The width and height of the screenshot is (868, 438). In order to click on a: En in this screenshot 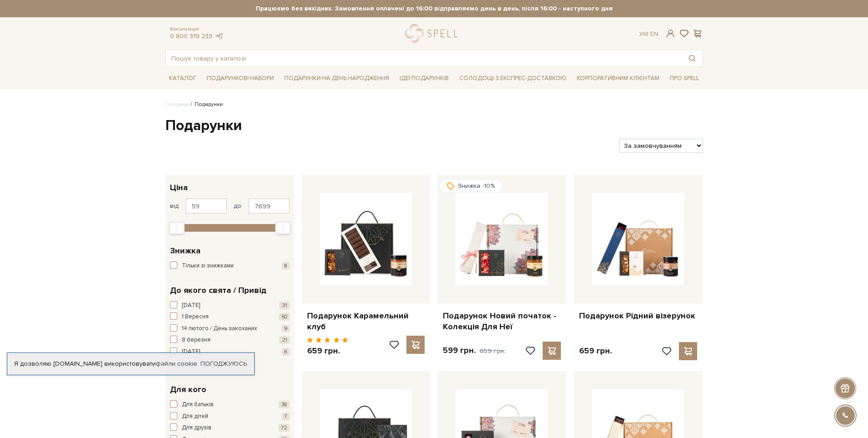, I will do `click(654, 34)`.